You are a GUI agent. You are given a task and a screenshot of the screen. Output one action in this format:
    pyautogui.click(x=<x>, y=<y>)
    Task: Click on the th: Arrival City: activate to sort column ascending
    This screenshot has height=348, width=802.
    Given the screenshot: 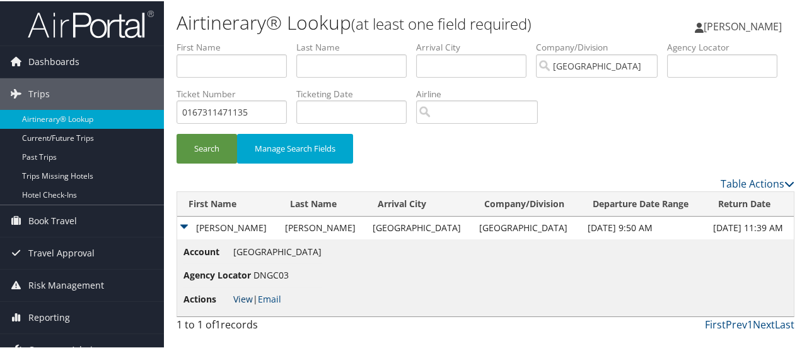 What is the action you would take?
    pyautogui.click(x=419, y=202)
    